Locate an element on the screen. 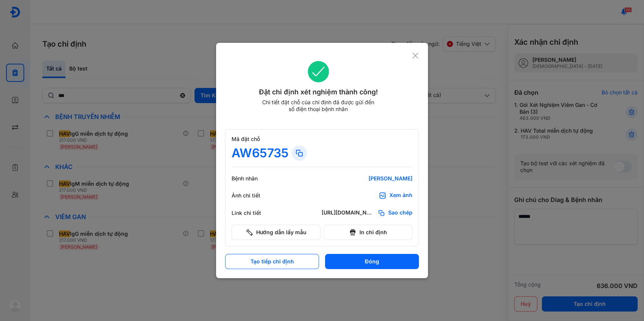 This screenshot has height=321, width=644. div: Đặt chỉ định xét nghiệm thành công! is located at coordinates (318, 92).